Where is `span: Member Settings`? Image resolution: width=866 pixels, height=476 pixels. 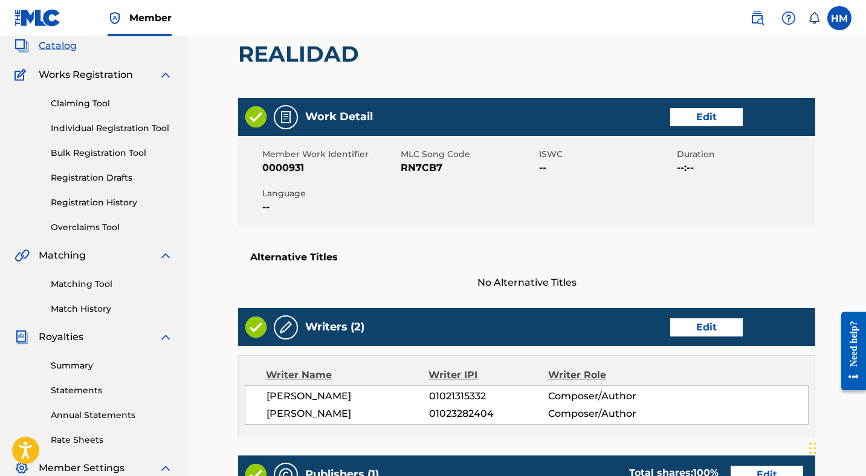
span: Member Settings is located at coordinates (82, 469).